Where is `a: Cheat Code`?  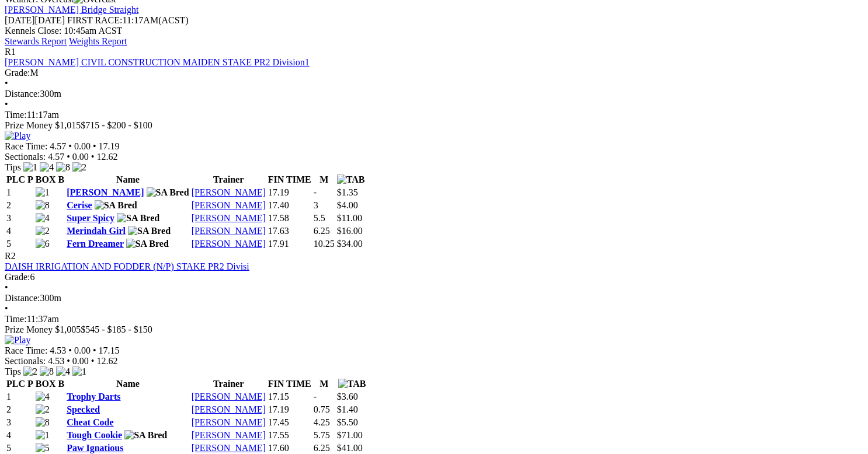
a: Cheat Code is located at coordinates (90, 422).